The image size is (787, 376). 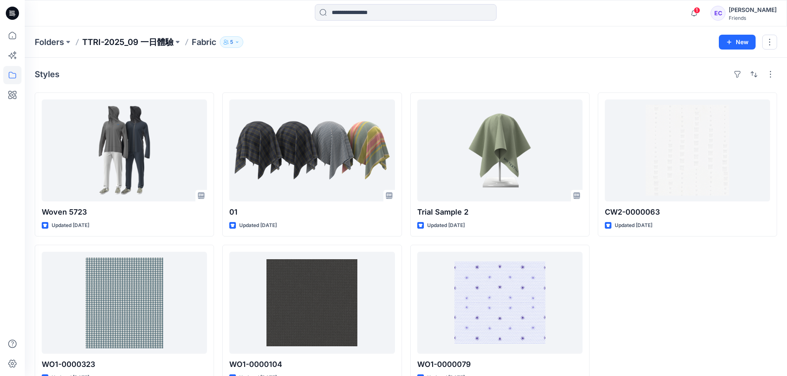 I want to click on p: WO1-0000079, so click(x=500, y=365).